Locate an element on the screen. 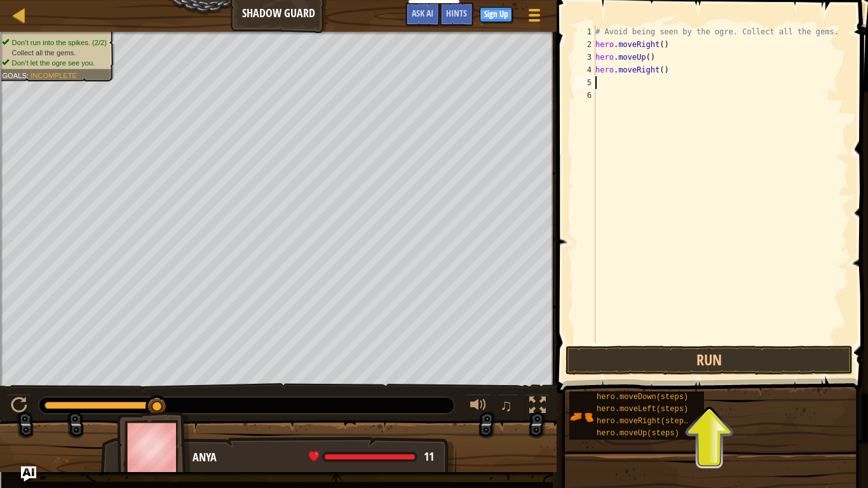 The image size is (868, 488). div: Sort A > Z is located at coordinates (434, 11).